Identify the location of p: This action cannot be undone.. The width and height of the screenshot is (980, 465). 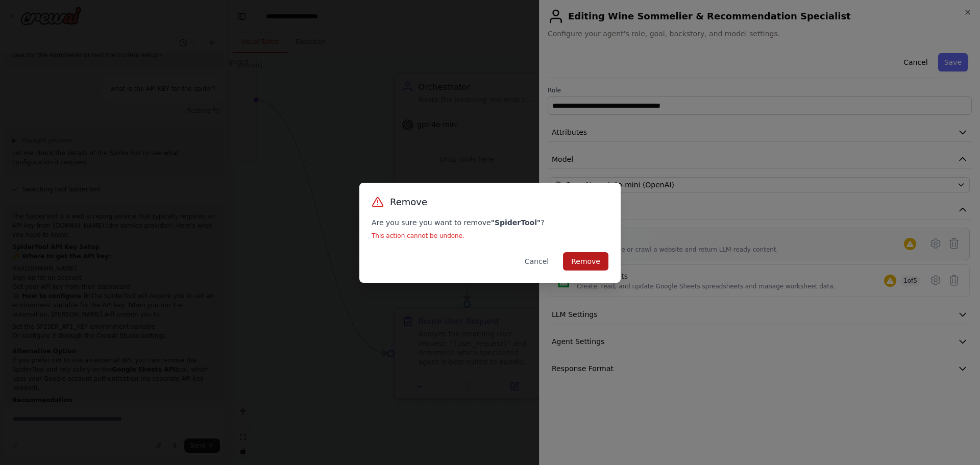
(490, 236).